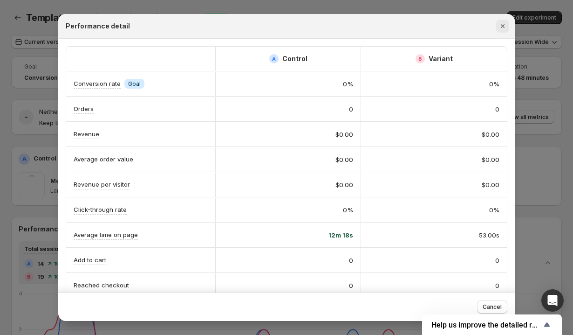  I want to click on p: Conversion rate, so click(97, 83).